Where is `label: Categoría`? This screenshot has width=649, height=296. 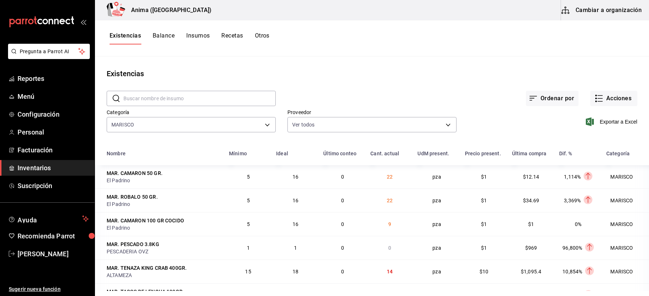 label: Categoría is located at coordinates (191, 112).